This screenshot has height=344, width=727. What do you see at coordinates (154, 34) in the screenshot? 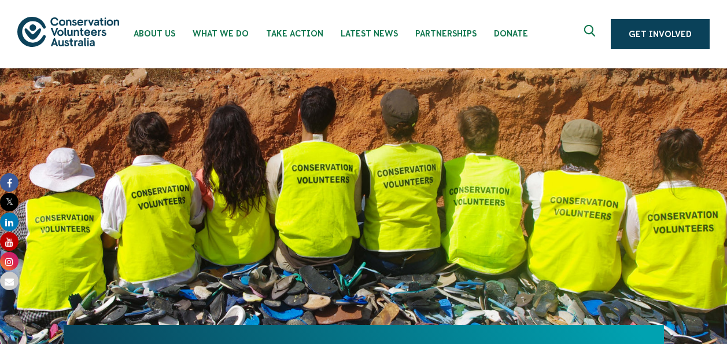
I see `span: About Us` at bounding box center [154, 34].